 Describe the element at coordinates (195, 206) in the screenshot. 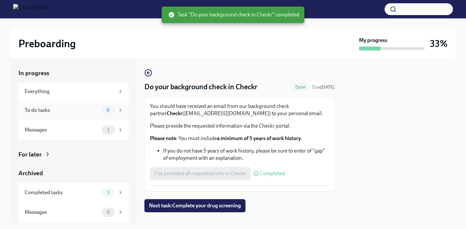

I see `span: Next task : Complete your drug screening` at that location.